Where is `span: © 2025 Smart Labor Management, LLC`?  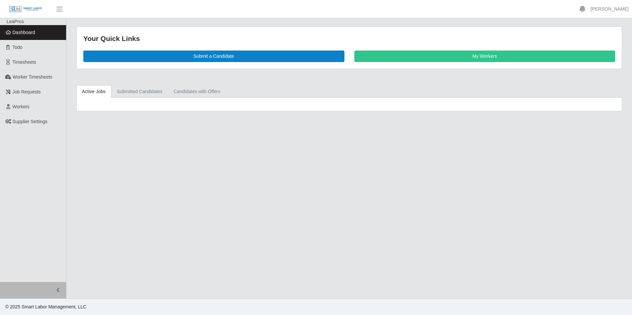
span: © 2025 Smart Labor Management, LLC is located at coordinates (46, 307).